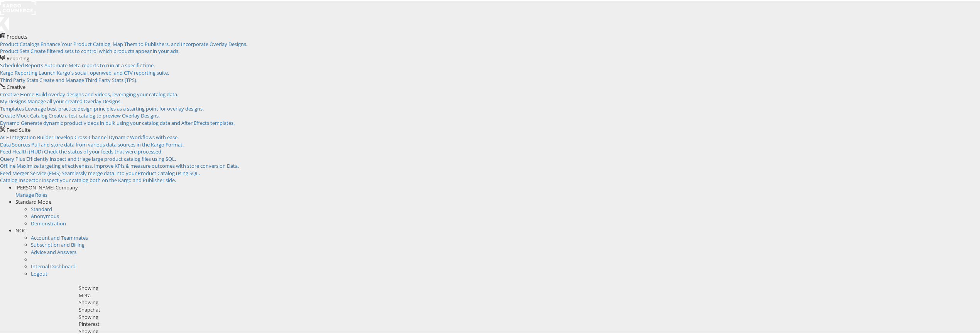 The height and width of the screenshot is (334, 980). What do you see at coordinates (100, 64) in the screenshot?
I see `span: Automate Meta reports to run at a specific time.` at bounding box center [100, 64].